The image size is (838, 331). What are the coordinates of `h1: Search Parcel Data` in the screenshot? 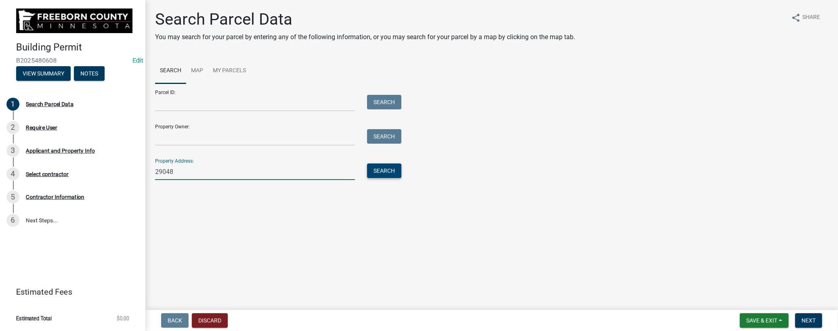 It's located at (365, 19).